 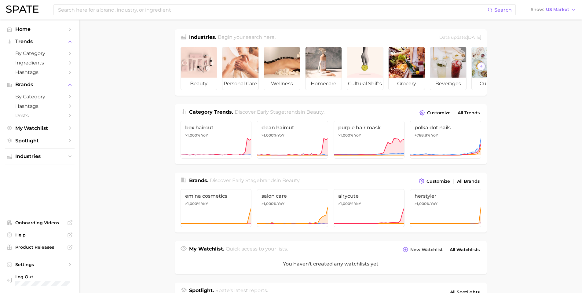 I want to click on span: Spotlight, so click(x=40, y=141).